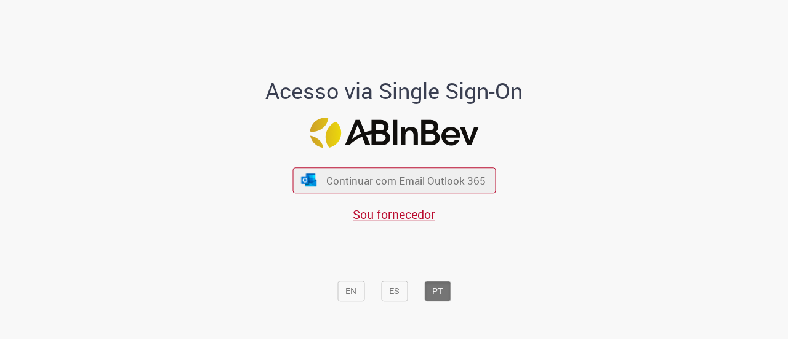  Describe the element at coordinates (437, 291) in the screenshot. I see `button: PT` at that location.